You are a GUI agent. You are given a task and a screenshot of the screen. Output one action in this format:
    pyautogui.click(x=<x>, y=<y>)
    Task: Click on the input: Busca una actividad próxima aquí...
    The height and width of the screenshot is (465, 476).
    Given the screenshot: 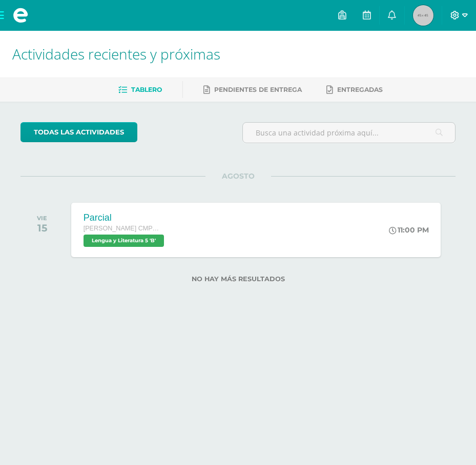 What is the action you would take?
    pyautogui.click(x=349, y=133)
    